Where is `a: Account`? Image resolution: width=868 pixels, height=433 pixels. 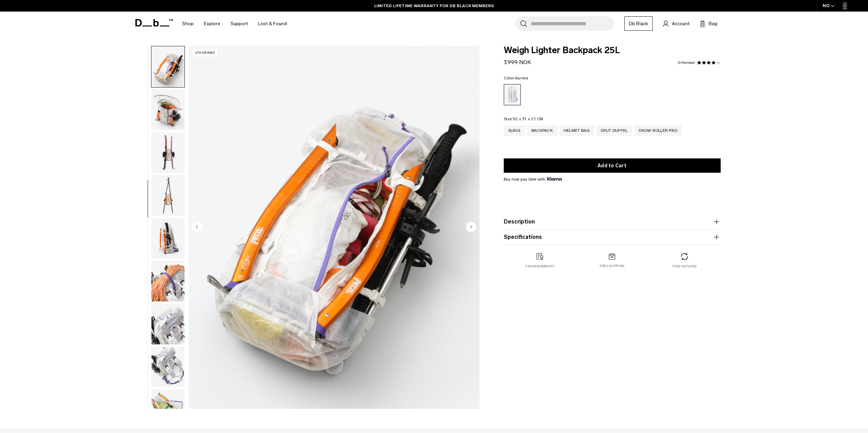 a: Account is located at coordinates (676, 23).